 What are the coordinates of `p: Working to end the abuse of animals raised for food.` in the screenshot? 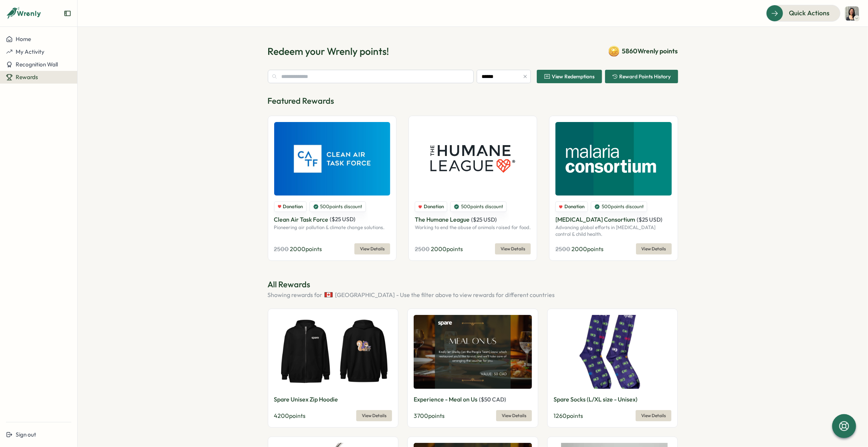 It's located at (473, 227).